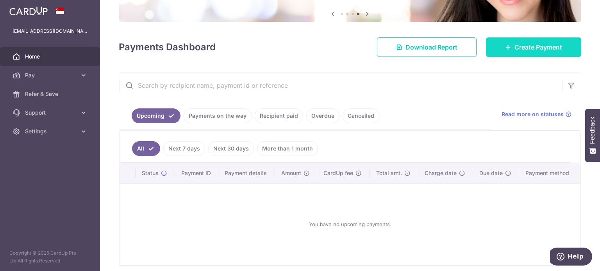 The width and height of the screenshot is (600, 271). I want to click on span: Create Payment, so click(538, 47).